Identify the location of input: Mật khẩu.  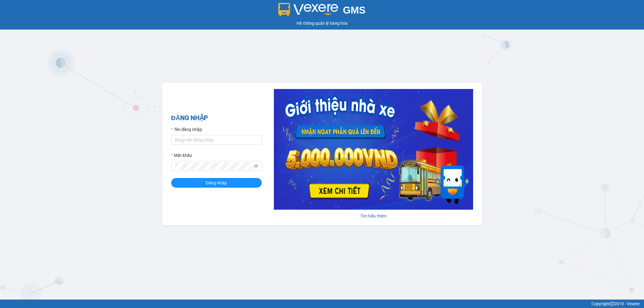
(214, 166).